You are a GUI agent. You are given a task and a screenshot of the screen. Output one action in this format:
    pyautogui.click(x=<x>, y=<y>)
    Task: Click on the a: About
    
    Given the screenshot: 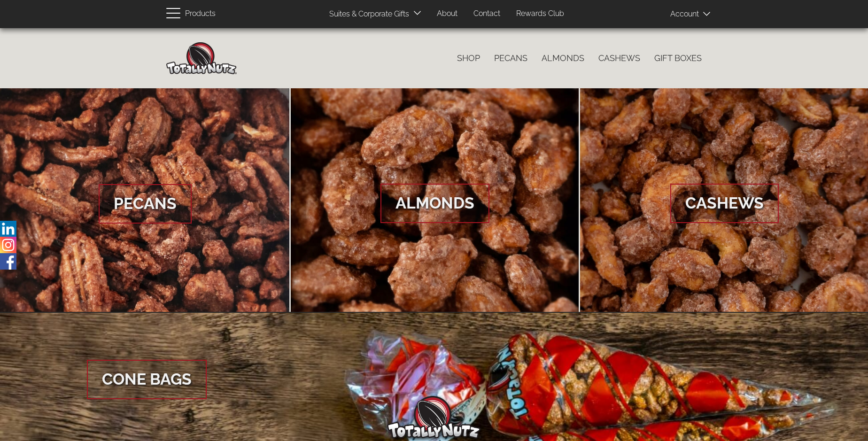 What is the action you would take?
    pyautogui.click(x=447, y=13)
    